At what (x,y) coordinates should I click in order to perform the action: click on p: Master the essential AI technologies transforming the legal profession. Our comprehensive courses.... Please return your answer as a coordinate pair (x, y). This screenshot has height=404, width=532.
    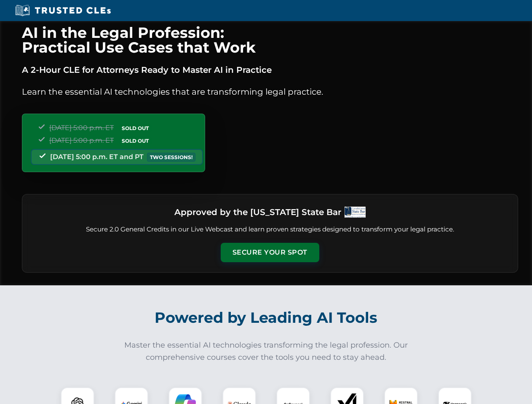
    Looking at the image, I should click on (266, 351).